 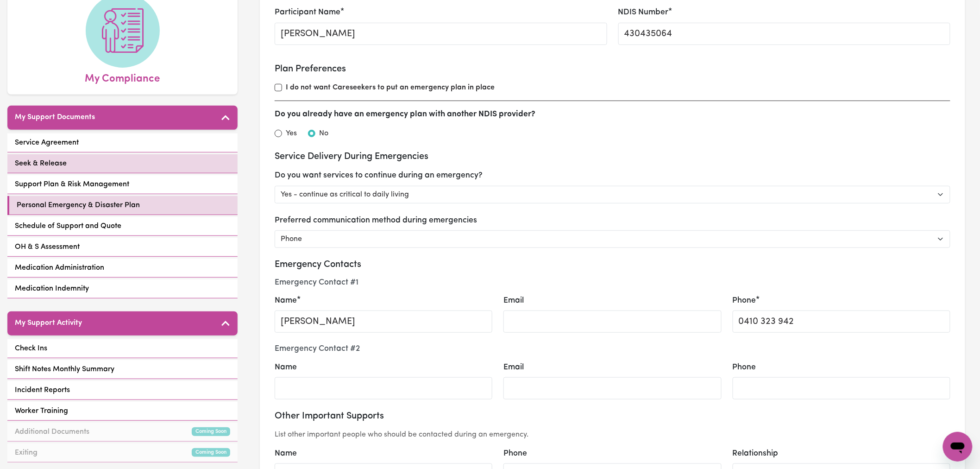 I want to click on h3: Plan Preferences, so click(x=612, y=69).